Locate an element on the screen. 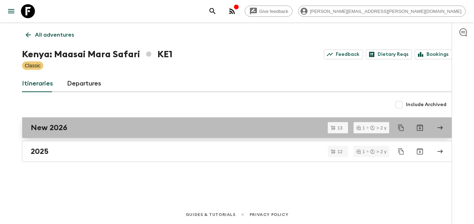 The height and width of the screenshot is (224, 474). a: Departures is located at coordinates (84, 84).